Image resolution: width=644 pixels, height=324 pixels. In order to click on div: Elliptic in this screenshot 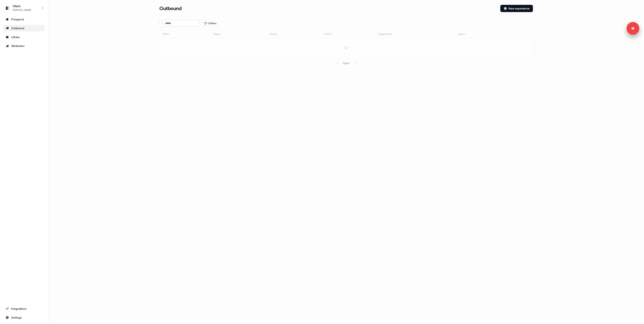, I will do `click(22, 6)`.